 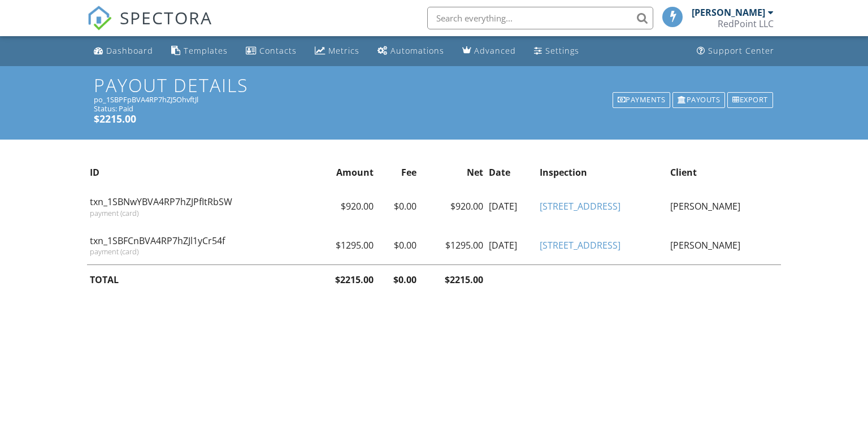 What do you see at coordinates (453, 172) in the screenshot?
I see `th: Net` at bounding box center [453, 172].